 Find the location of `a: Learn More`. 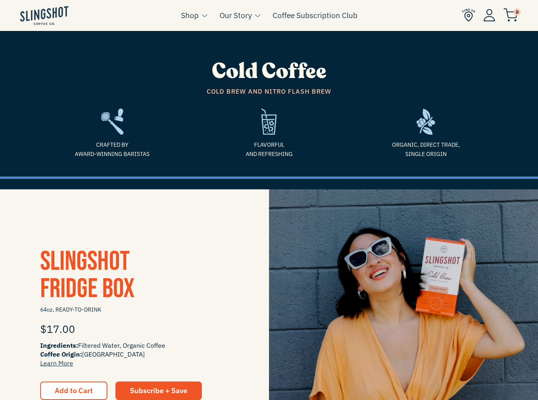

a: Learn More is located at coordinates (57, 363).